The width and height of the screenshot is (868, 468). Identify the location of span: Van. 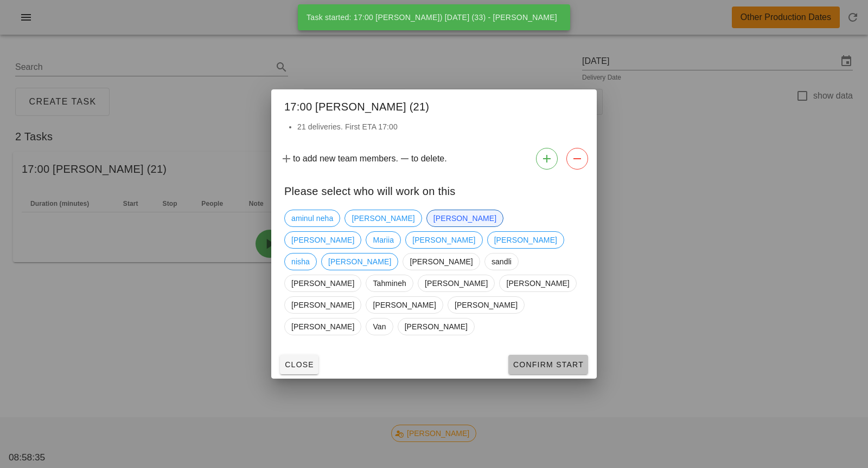
(379, 326).